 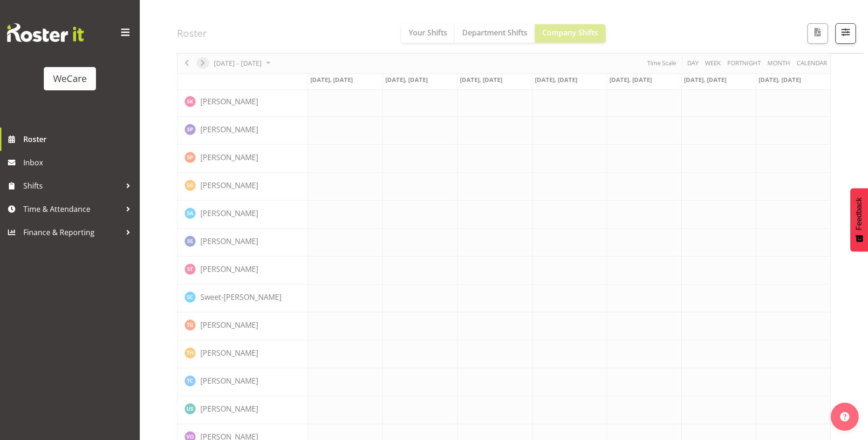 I want to click on span: Inbox, so click(x=79, y=163).